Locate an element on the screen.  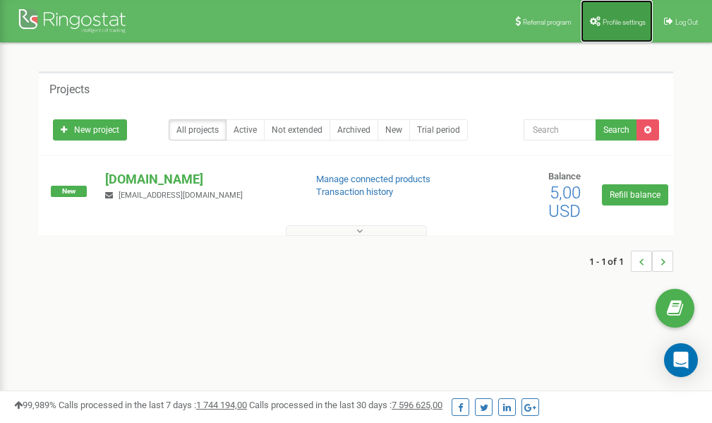
a: Trial period is located at coordinates (438, 130).